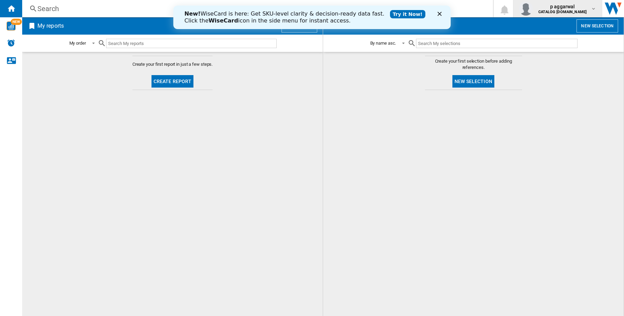 This screenshot has height=316, width=624. I want to click on b: WiseCard, so click(50, 15).